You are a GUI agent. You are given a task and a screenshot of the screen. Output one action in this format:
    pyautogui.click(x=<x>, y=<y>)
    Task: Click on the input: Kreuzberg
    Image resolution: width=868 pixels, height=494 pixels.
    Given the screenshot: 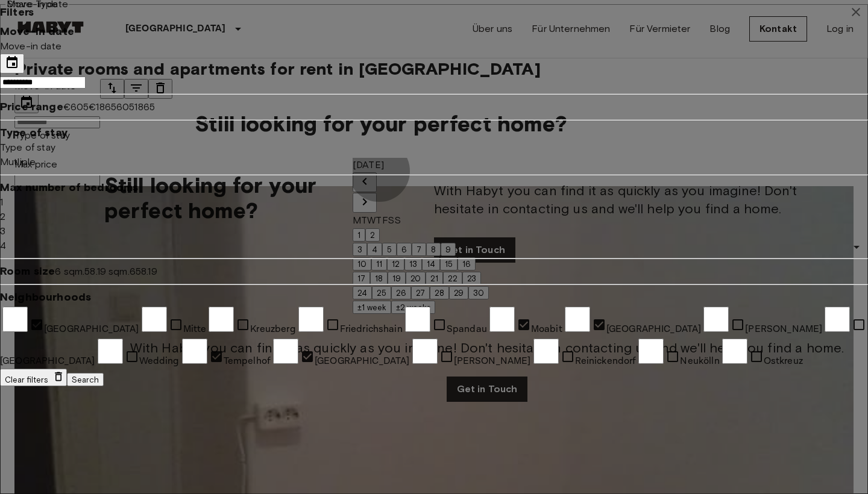 What is the action you would take?
    pyautogui.click(x=221, y=319)
    